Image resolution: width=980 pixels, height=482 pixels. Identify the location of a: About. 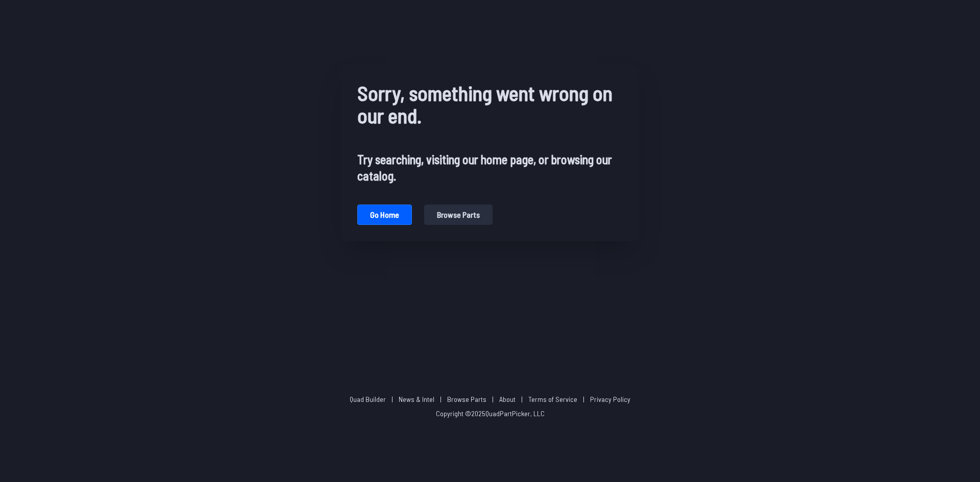
(507, 399).